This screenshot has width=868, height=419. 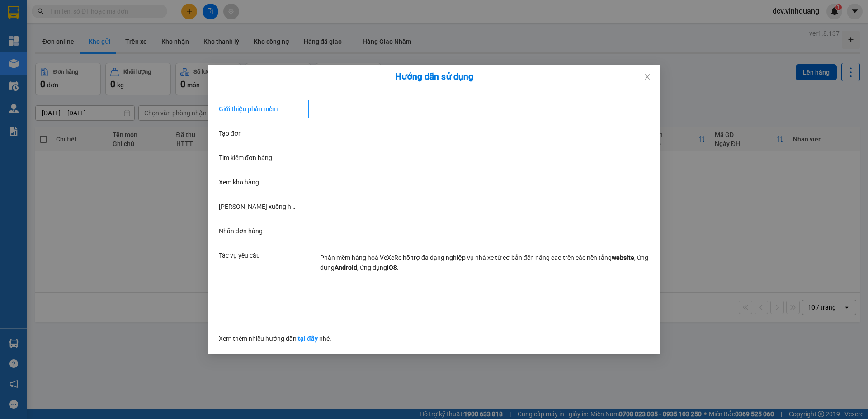 What do you see at coordinates (308, 339) in the screenshot?
I see `a: tại đây` at bounding box center [308, 339].